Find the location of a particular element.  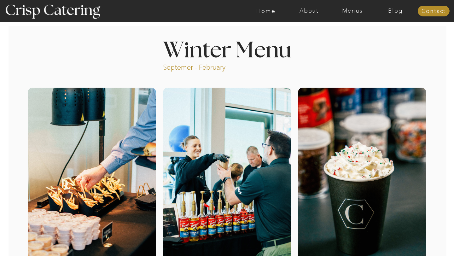

nav: About is located at coordinates (309, 11).